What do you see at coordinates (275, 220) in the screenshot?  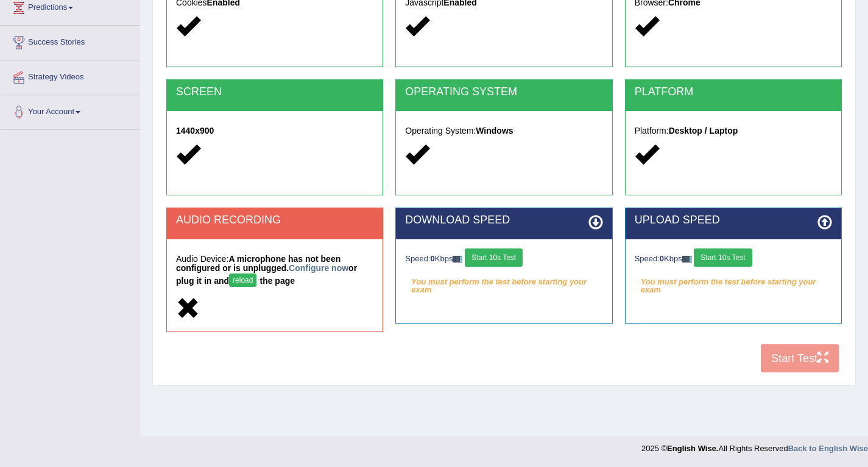 I see `h2: AUDIO RECORDING` at bounding box center [275, 220].